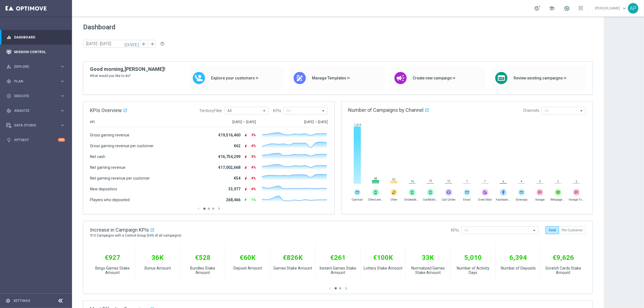  Describe the element at coordinates (40, 37) in the screenshot. I see `a: Dashboard` at that location.